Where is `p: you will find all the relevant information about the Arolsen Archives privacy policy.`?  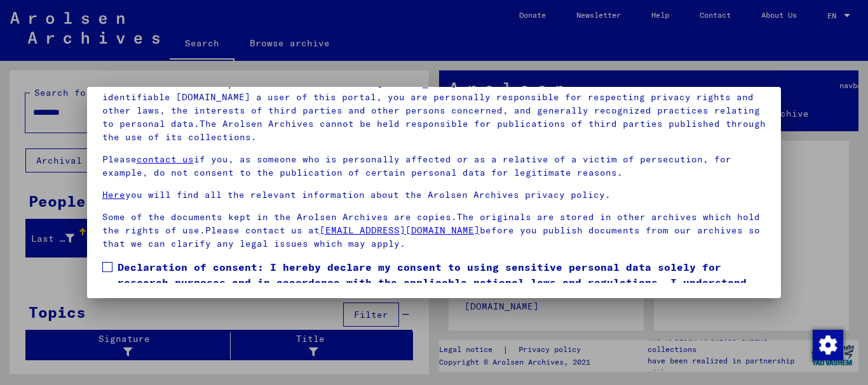 p: you will find all the relevant information about the Arolsen Archives privacy policy. is located at coordinates (434, 195).